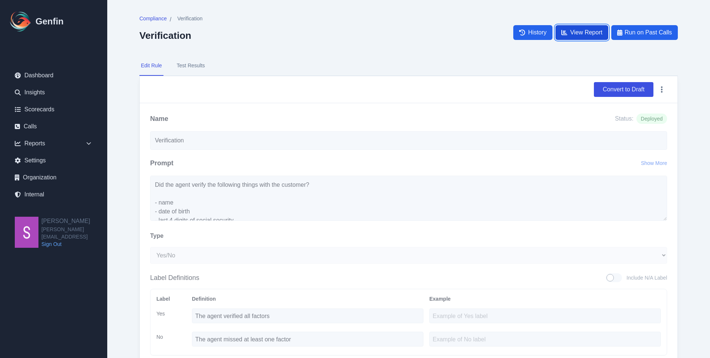  What do you see at coordinates (625, 119) in the screenshot?
I see `span: Status:` at bounding box center [625, 119].